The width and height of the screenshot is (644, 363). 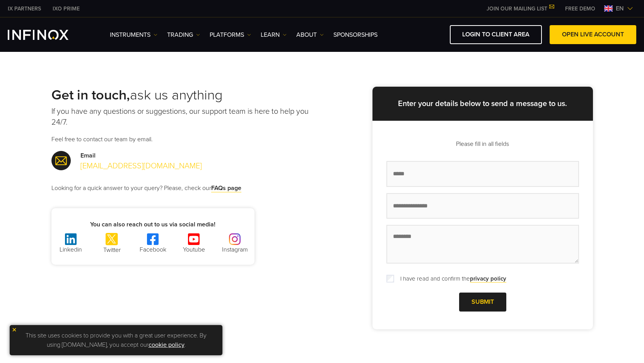 What do you see at coordinates (483, 302) in the screenshot?
I see `a: Submit` at bounding box center [483, 302].